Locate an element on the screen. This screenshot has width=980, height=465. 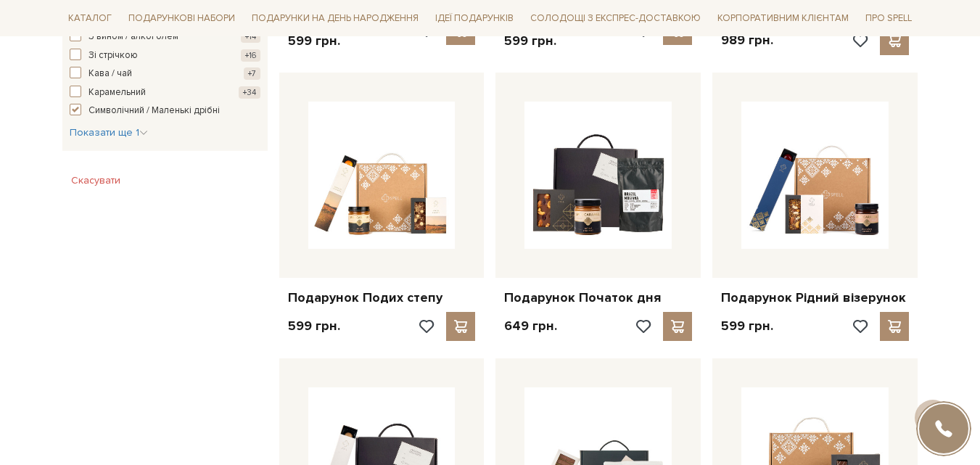
span: Кава / чай is located at coordinates (110, 74).